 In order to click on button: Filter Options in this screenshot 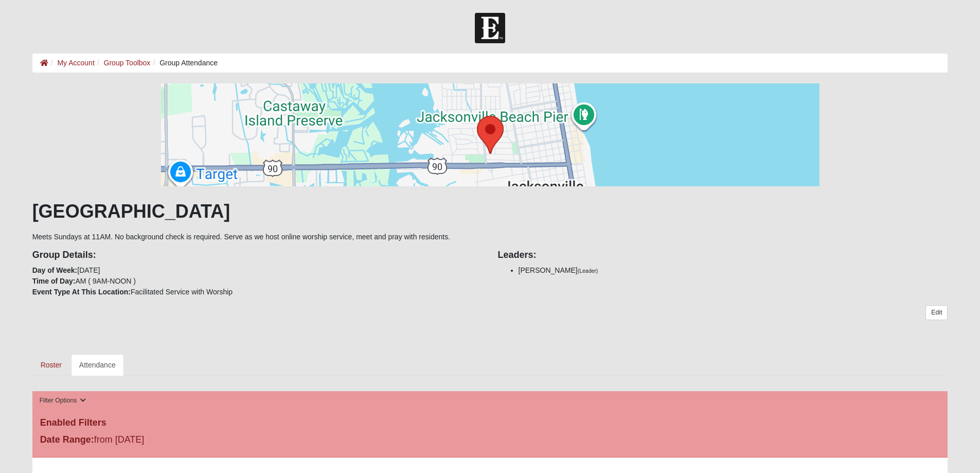, I will do `click(62, 401)`.